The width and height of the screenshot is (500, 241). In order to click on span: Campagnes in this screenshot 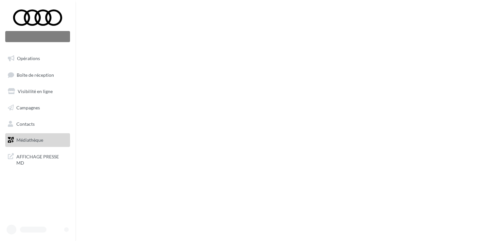, I will do `click(28, 108)`.